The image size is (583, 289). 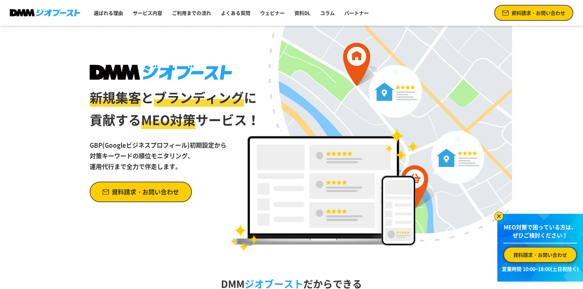 I want to click on a: サービス内容, so click(x=148, y=13).